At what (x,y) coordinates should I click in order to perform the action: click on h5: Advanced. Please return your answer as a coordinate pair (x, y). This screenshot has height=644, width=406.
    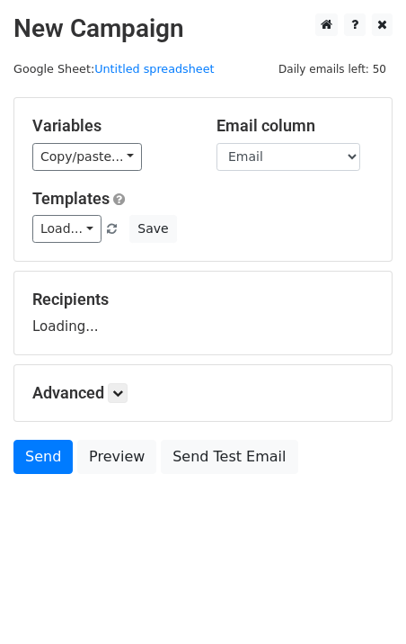
    Looking at the image, I should click on (203, 393).